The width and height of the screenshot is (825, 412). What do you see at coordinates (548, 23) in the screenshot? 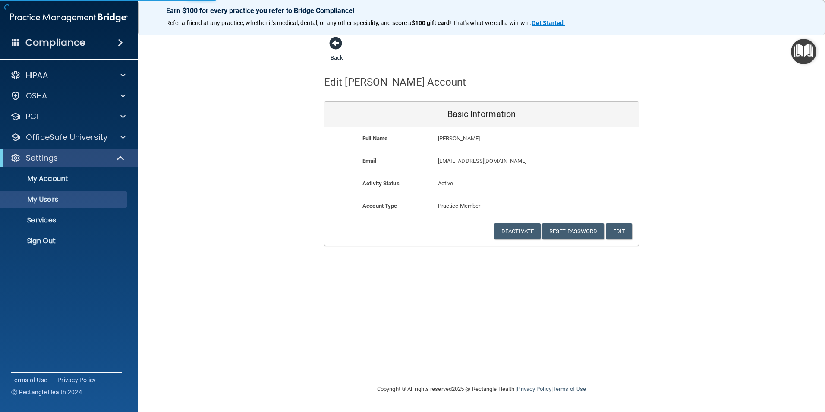
I see `strong: Get Started` at bounding box center [548, 23].